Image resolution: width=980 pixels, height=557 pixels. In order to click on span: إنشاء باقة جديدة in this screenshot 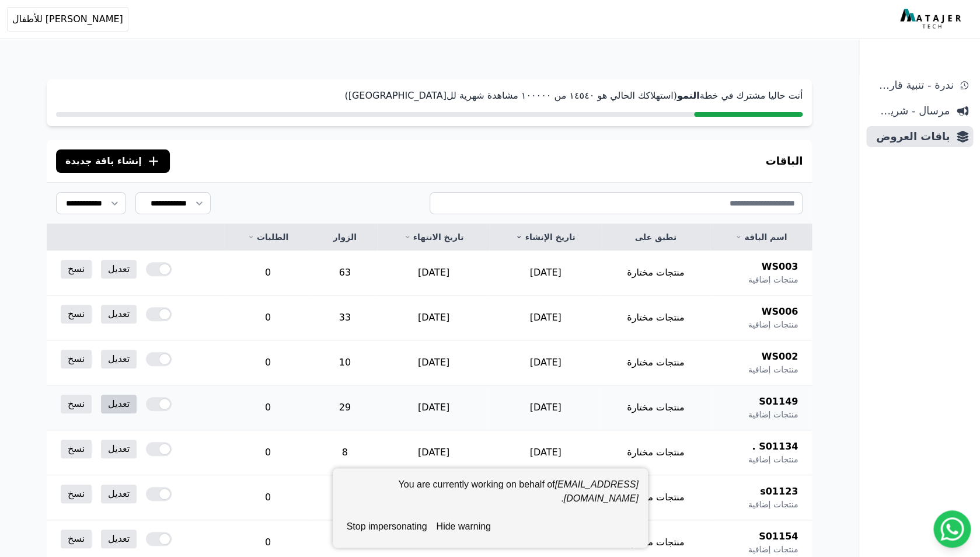, I will do `click(104, 161)`.